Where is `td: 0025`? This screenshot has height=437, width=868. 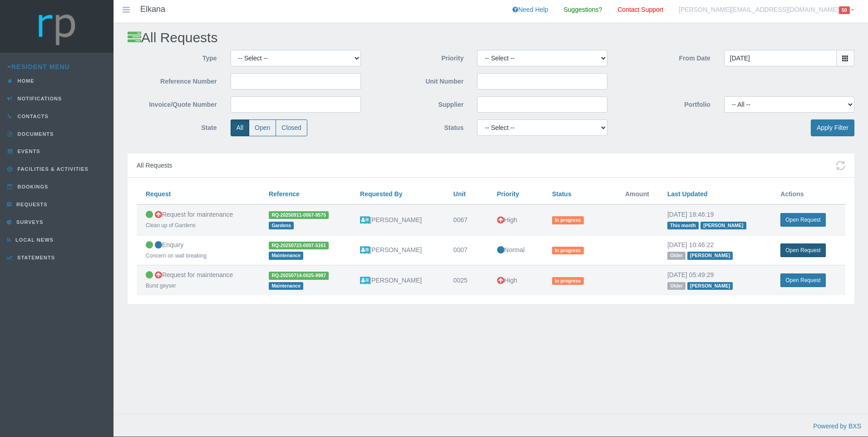 td: 0025 is located at coordinates (466, 280).